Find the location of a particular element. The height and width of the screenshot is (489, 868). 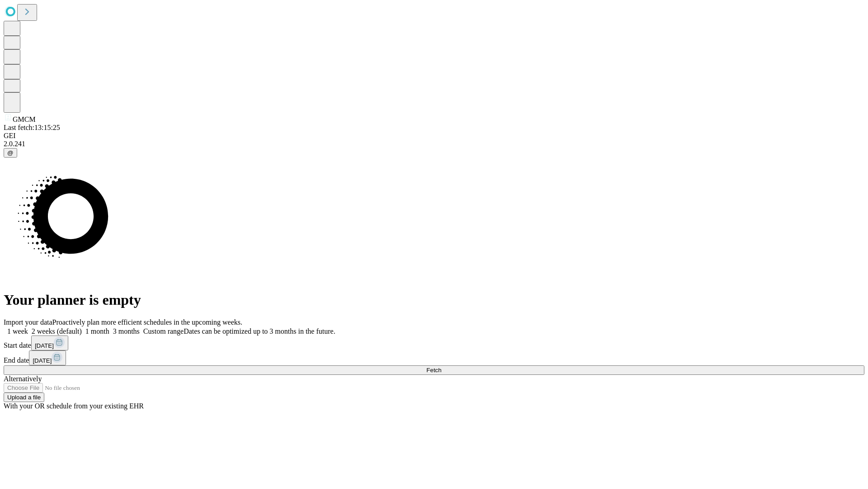

span: 1 month is located at coordinates (97, 331).